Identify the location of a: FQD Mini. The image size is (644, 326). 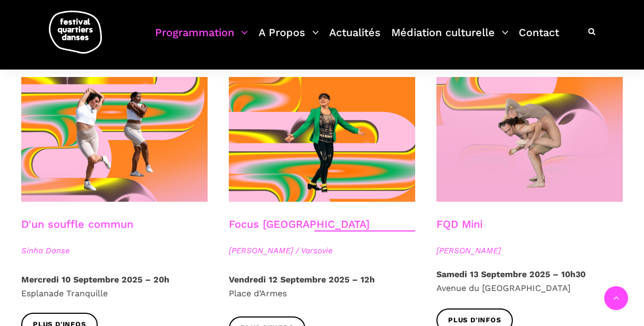
(459, 224).